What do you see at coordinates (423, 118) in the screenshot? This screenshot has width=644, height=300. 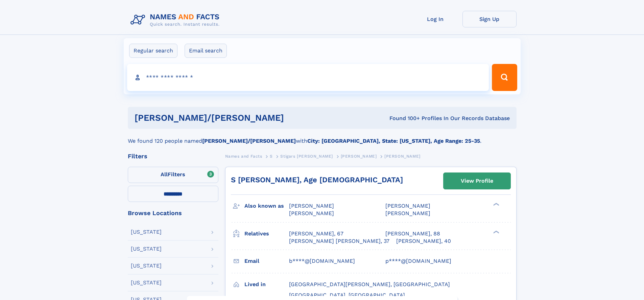 I see `div: Found 100+ Profiles In Our Records Database` at bounding box center [423, 118].